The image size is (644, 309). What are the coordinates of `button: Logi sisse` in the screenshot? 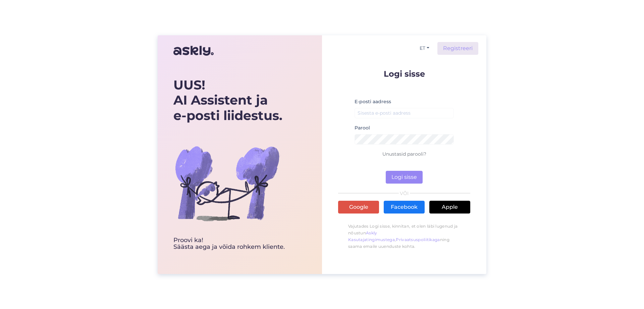 It's located at (404, 177).